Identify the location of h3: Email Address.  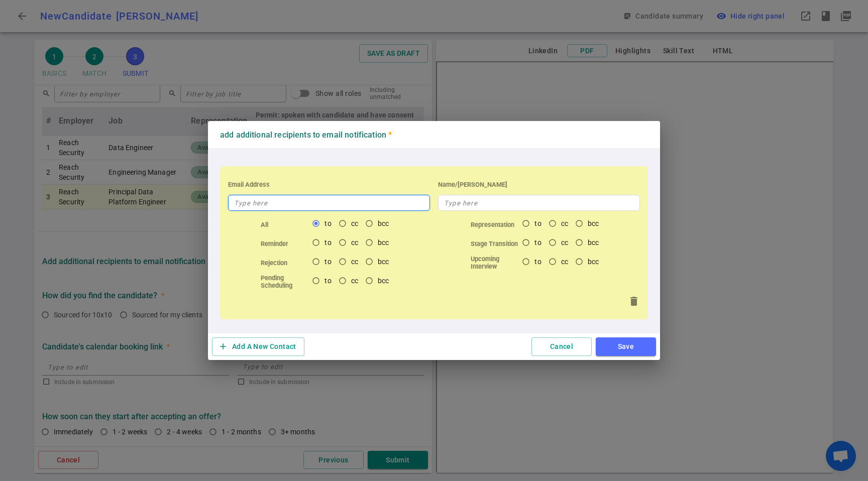
(248, 184).